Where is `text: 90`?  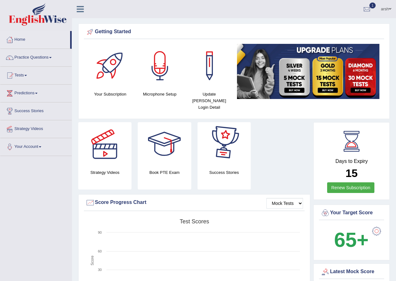 text: 90 is located at coordinates (100, 232).